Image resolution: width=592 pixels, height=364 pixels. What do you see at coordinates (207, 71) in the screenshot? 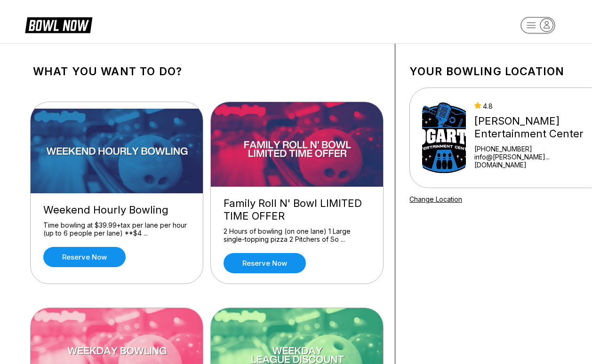
I see `h1: What you want to do?` at bounding box center [207, 71].